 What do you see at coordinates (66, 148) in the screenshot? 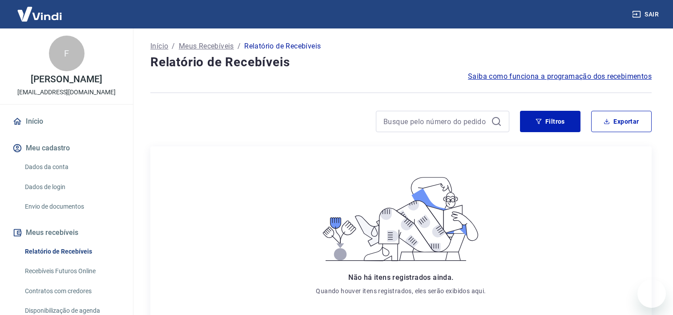
I see `button: Meu cadastro` at bounding box center [66, 148].